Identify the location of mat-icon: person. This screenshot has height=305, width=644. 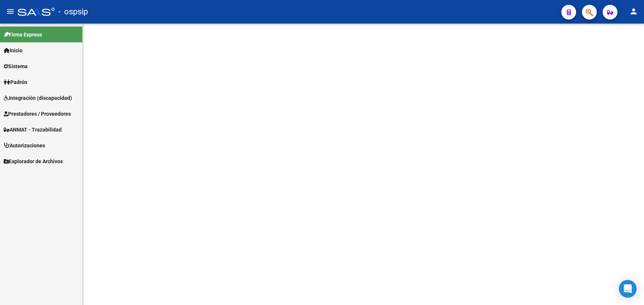
(633, 12).